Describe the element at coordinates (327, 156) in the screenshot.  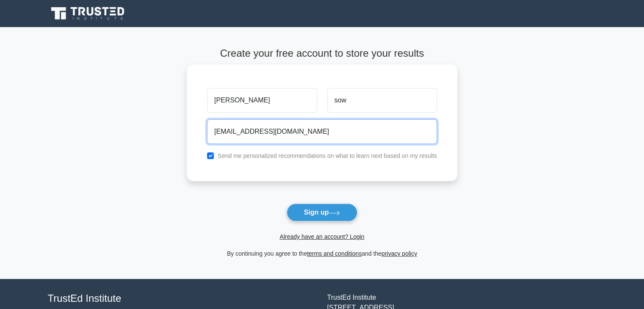
I see `label: Send me personalized recommendations on what to learn next based on my results` at that location.